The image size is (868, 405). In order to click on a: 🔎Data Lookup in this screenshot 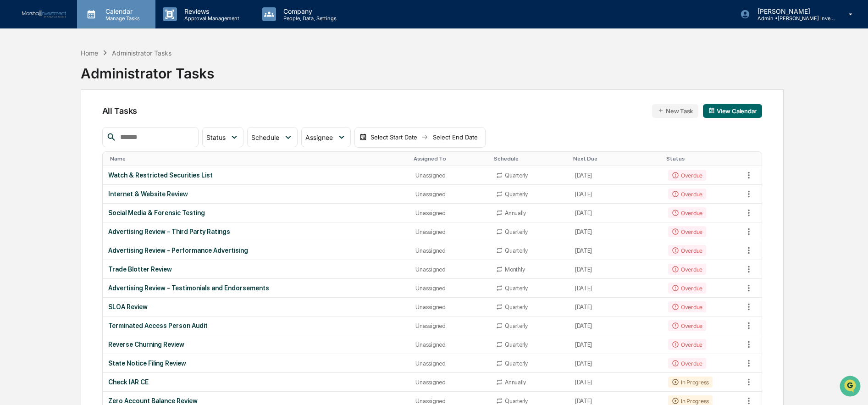, I will do `click(34, 138)`.